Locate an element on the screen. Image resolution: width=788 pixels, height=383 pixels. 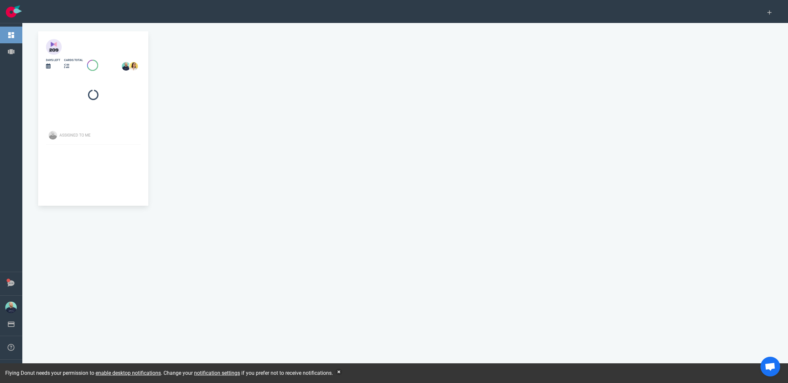
span: Flying Donut needs your permission to is located at coordinates (83, 373).